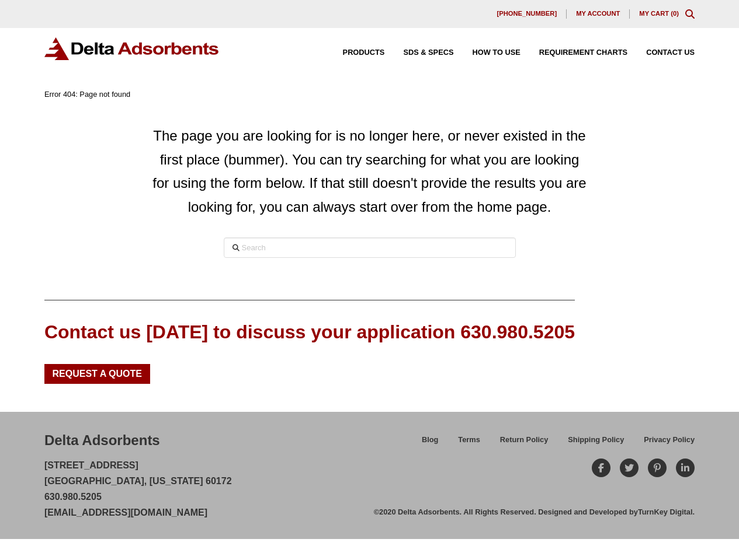 This screenshot has width=739, height=560. What do you see at coordinates (661, 52) in the screenshot?
I see `a: Contact Us` at bounding box center [661, 52].